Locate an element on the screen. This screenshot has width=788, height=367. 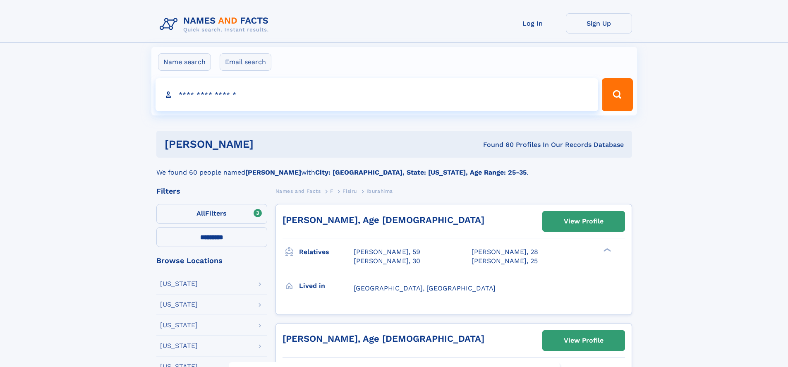
span: All is located at coordinates (201, 213).